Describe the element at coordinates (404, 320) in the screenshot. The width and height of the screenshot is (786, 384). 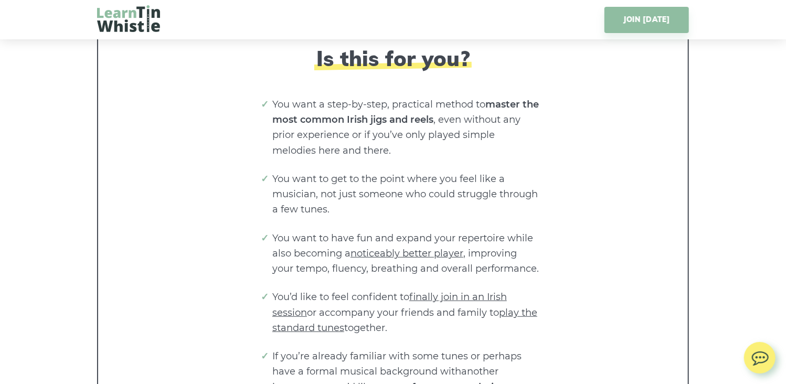
I see `span: play the standard tunes` at that location.